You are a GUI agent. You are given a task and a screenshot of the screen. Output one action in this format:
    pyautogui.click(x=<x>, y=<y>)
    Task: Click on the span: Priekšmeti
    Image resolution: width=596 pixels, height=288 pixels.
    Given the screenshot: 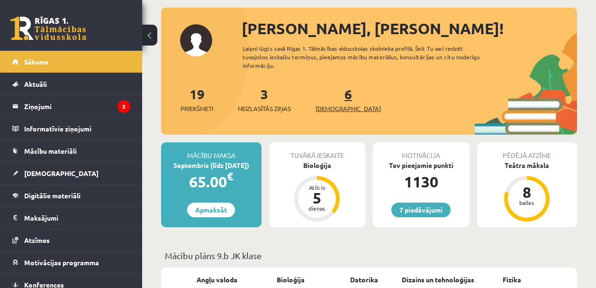 What is the action you would take?
    pyautogui.click(x=197, y=108)
    